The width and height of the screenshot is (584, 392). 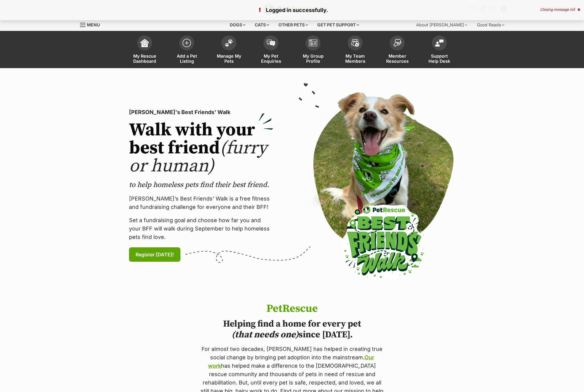 What do you see at coordinates (313, 59) in the screenshot?
I see `span: My Group Profile` at bounding box center [313, 59].